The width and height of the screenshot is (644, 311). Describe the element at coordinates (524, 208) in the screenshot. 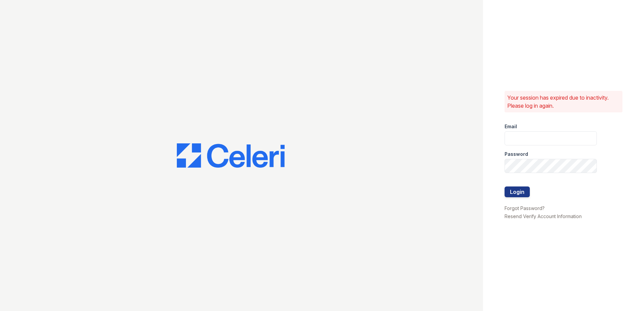

I see `a: Forgot Password?` at that location.